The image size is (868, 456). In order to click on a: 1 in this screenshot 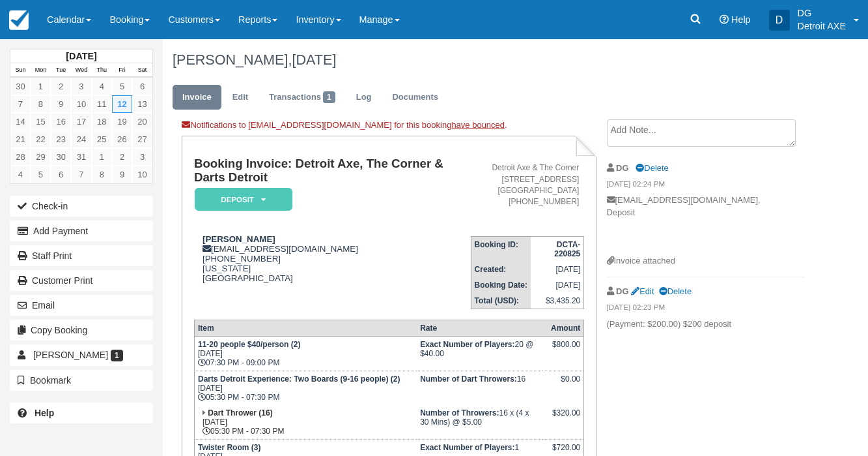, I will do `click(102, 157)`.